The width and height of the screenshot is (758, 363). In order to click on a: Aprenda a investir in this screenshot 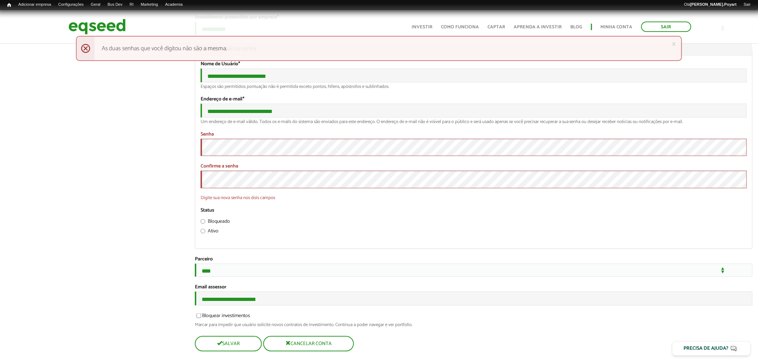, I will do `click(538, 27)`.